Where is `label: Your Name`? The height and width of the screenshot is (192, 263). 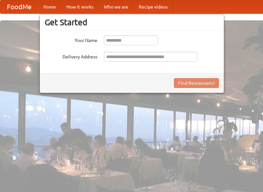
label: Your Name is located at coordinates (71, 39).